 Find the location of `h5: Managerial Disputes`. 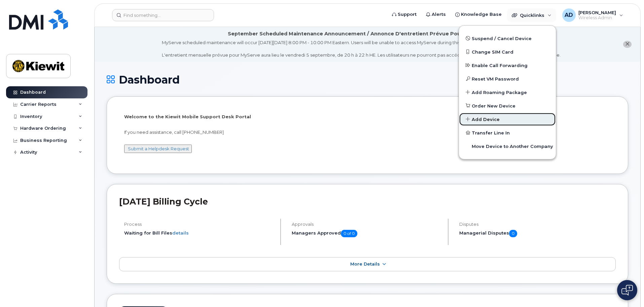

h5: Managerial Disputes is located at coordinates (538, 234).